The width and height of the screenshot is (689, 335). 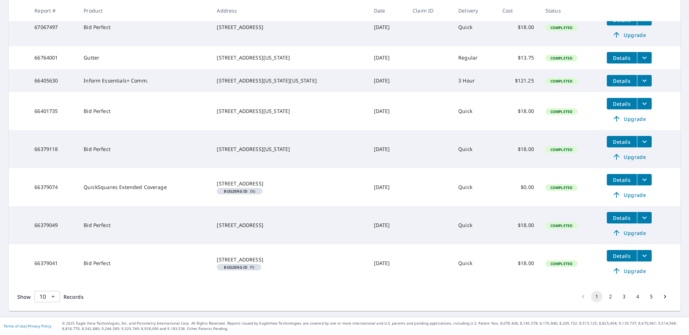 I want to click on button: filesDropdownBtn-66379041, so click(x=644, y=256).